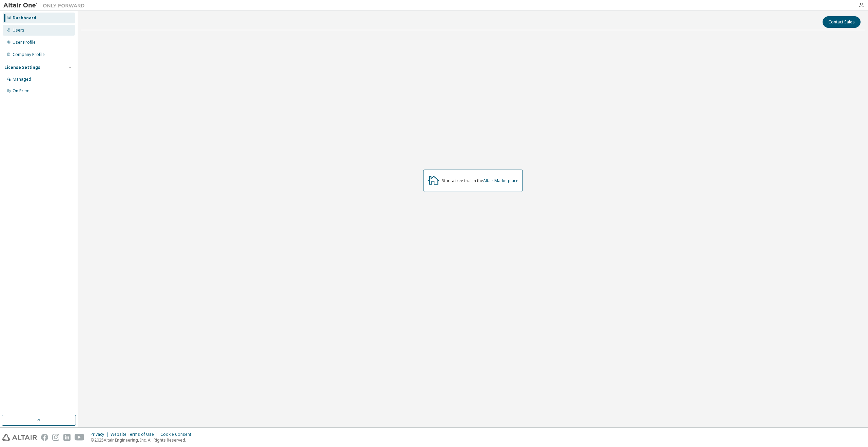  What do you see at coordinates (80, 437) in the screenshot?
I see `img: youtube.svg` at bounding box center [80, 437].